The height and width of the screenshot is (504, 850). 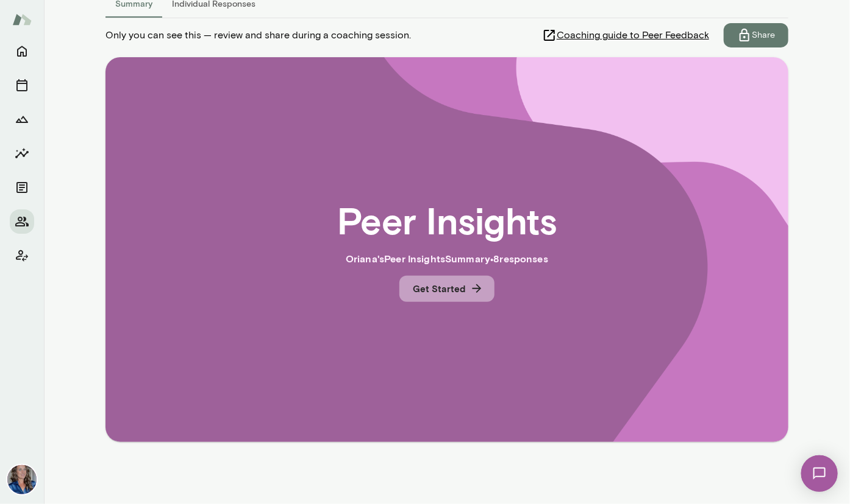 I want to click on button: Members, so click(x=22, y=221).